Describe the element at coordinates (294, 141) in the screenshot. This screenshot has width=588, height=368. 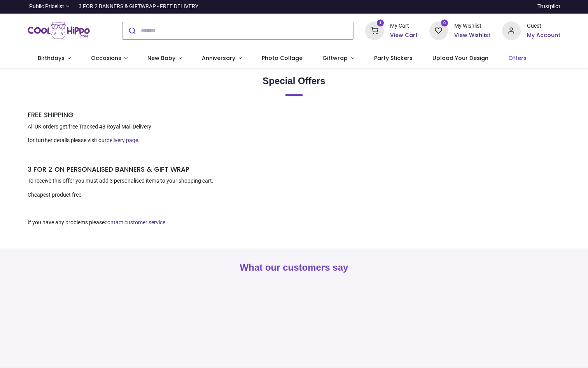
I see `p: for further details please visit our` at that location.